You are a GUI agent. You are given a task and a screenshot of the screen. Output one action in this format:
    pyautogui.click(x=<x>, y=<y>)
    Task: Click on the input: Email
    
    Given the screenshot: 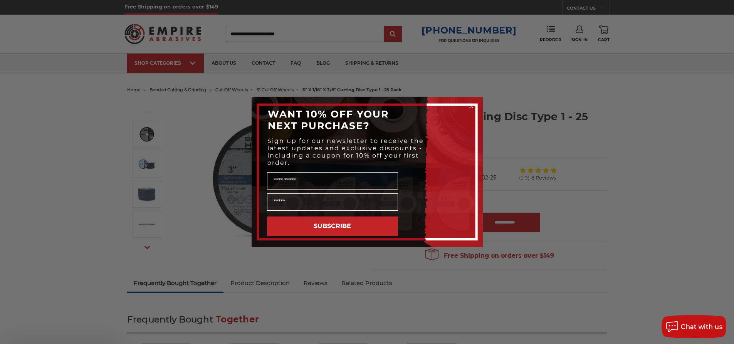 What is the action you would take?
    pyautogui.click(x=332, y=202)
    